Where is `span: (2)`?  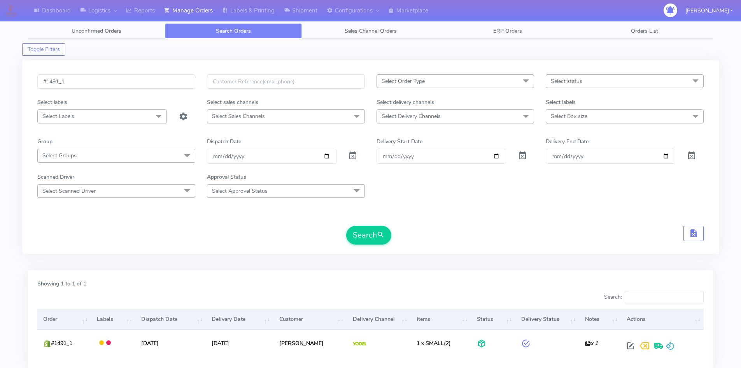
span: (2) is located at coordinates (434, 343).